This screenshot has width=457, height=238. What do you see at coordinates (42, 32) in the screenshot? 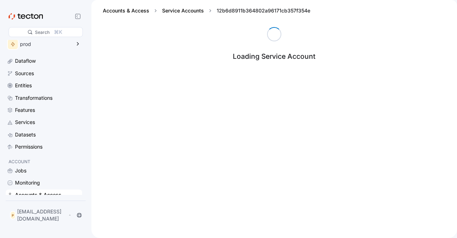
I see `div: Search` at bounding box center [42, 32].